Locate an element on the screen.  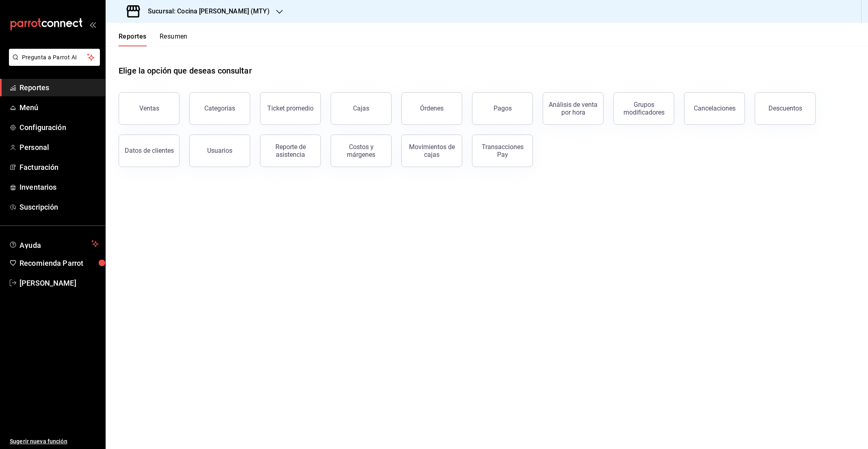
span: Recomienda Parrot is located at coordinates (59, 263).